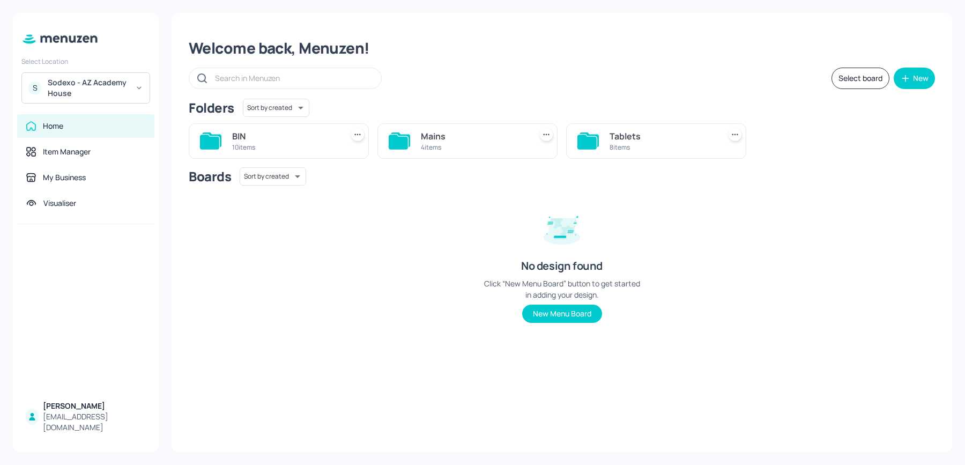 Image resolution: width=965 pixels, height=465 pixels. I want to click on button: New, so click(914, 78).